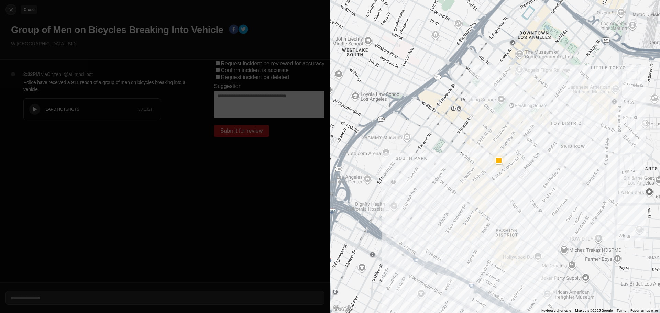  What do you see at coordinates (594, 311) in the screenshot?
I see `span: Map data ©2025 Google` at bounding box center [594, 311].